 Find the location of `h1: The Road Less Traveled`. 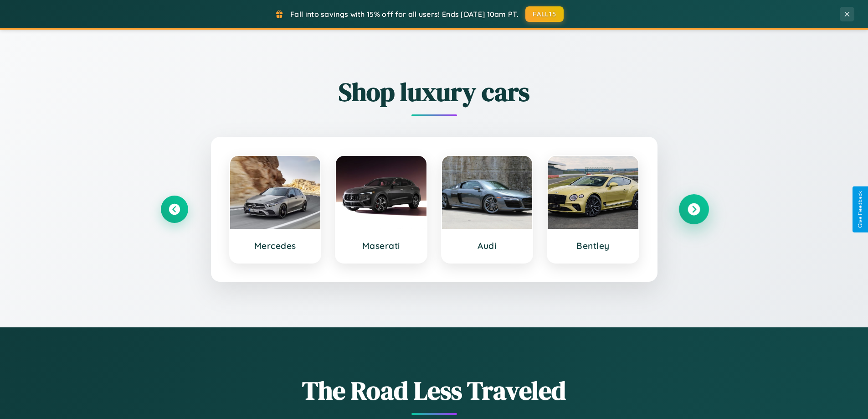

h1: The Road Less Traveled is located at coordinates (434, 390).